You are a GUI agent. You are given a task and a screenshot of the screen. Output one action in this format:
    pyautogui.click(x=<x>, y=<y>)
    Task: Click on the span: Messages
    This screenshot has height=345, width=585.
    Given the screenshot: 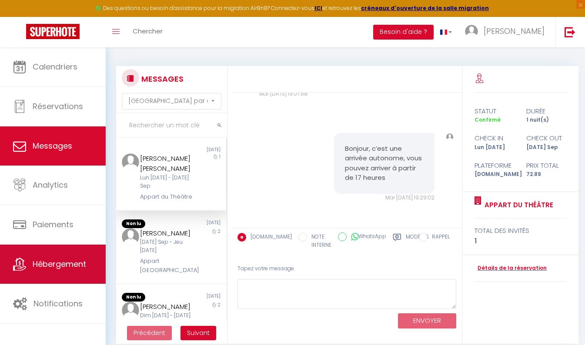 What is the action you would take?
    pyautogui.click(x=52, y=146)
    